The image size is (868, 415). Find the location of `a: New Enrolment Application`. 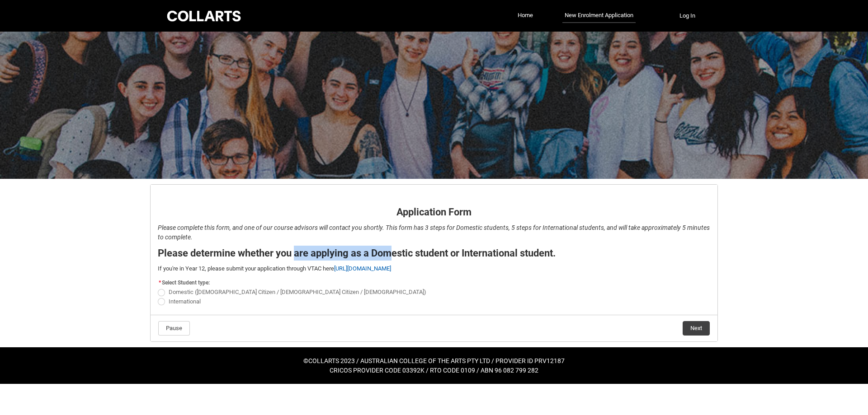

a: New Enrolment Application is located at coordinates (599, 16).